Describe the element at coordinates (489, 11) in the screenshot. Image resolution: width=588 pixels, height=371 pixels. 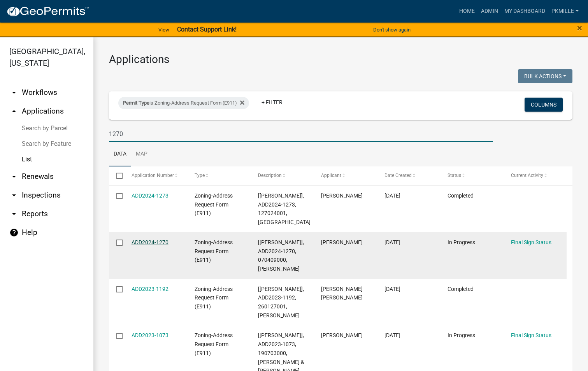
I see `a: Admin` at that location.